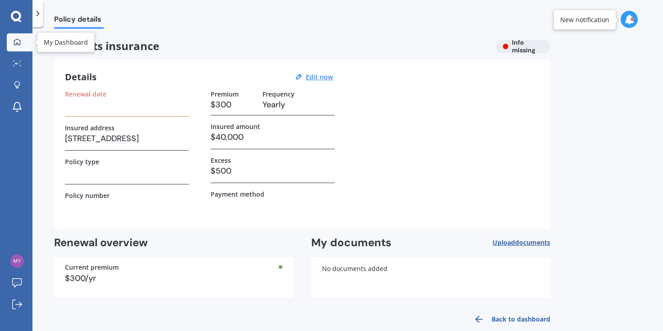 This screenshot has height=331, width=663. What do you see at coordinates (236, 126) in the screenshot?
I see `label: Insured amount` at bounding box center [236, 126].